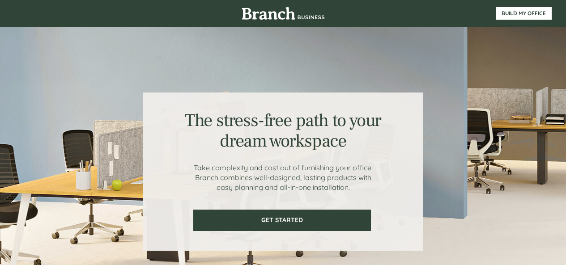 The width and height of the screenshot is (566, 265). I want to click on span: Take complexity and cost out of furnishing your office. Branch combines well-designed, lasting pr..., so click(283, 178).